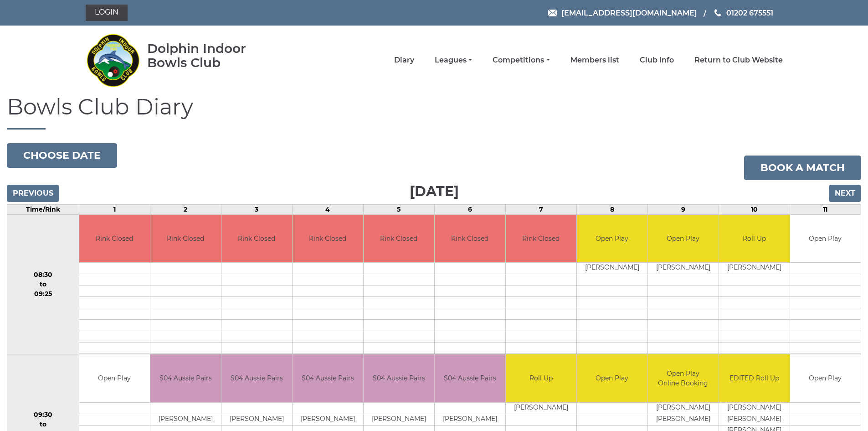  I want to click on a: Book a match, so click(802, 168).